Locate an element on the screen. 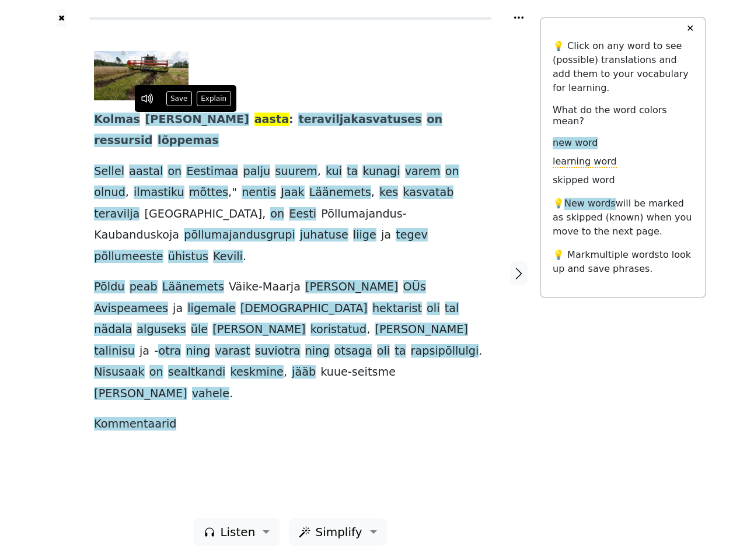 This screenshot has height=560, width=747. span: nentis is located at coordinates (259, 193).